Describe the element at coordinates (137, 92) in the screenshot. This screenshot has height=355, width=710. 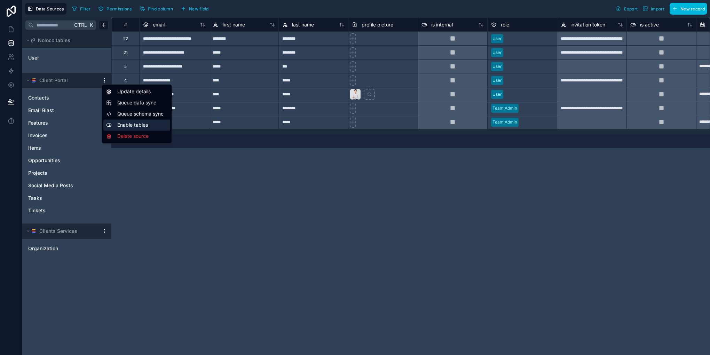
I see `div: Update details` at that location.